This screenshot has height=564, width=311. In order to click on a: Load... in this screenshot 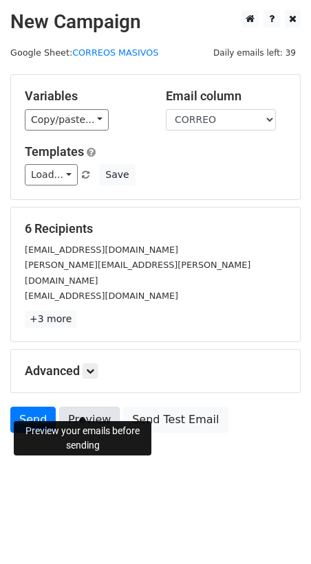, I will do `click(51, 175)`.